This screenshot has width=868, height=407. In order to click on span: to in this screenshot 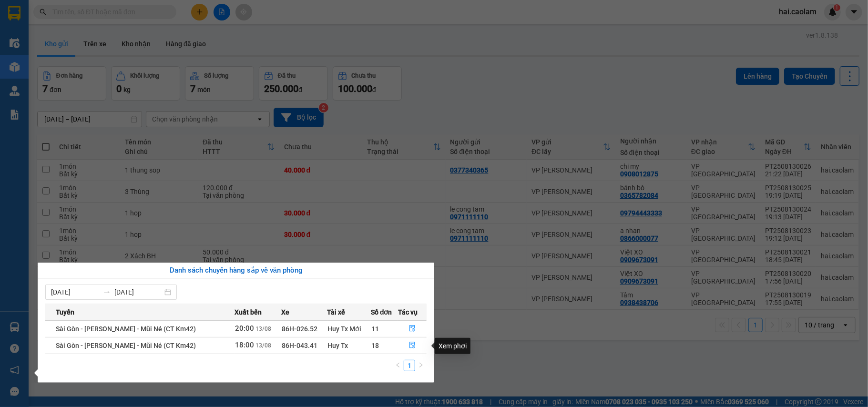, I will do `click(107, 292)`.